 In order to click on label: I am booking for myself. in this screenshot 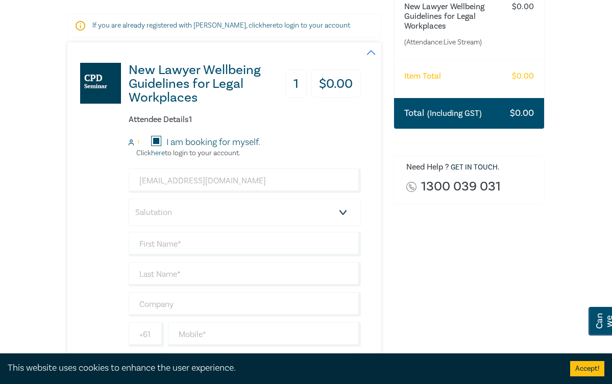, I will do `click(213, 142)`.